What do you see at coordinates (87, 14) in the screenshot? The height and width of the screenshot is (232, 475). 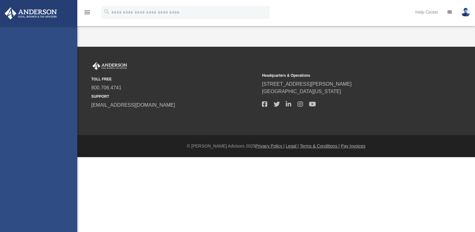 I see `a: menu` at bounding box center [87, 14].